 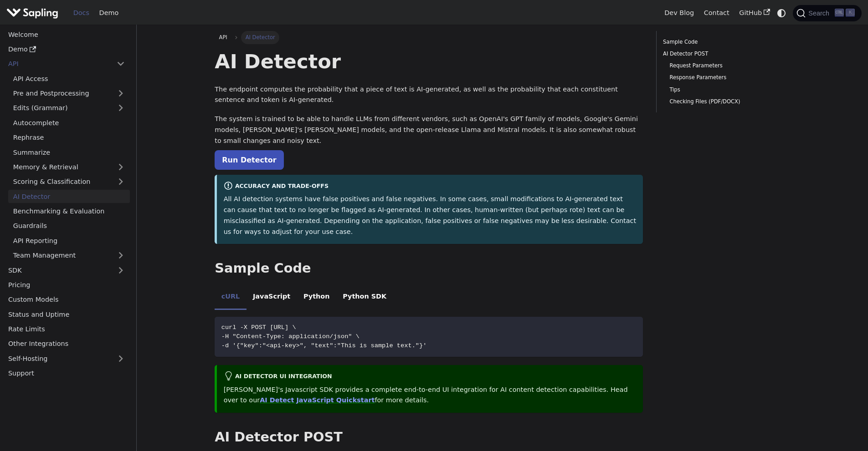 What do you see at coordinates (726, 77) in the screenshot?
I see `a: Response Parameters` at bounding box center [726, 77].